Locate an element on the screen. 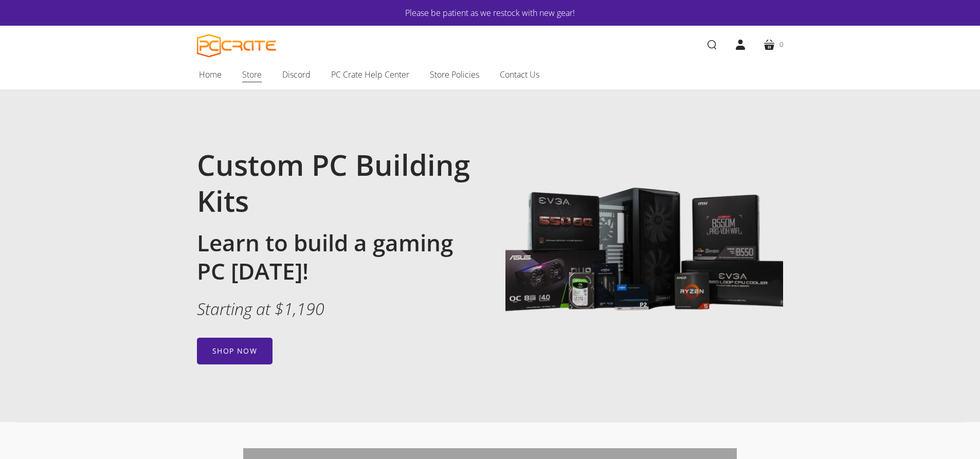  img: Image with gaming PC components including Lian Li 205 Lancool case, MSI B550M motherboard, EVGA 6... is located at coordinates (644, 254).